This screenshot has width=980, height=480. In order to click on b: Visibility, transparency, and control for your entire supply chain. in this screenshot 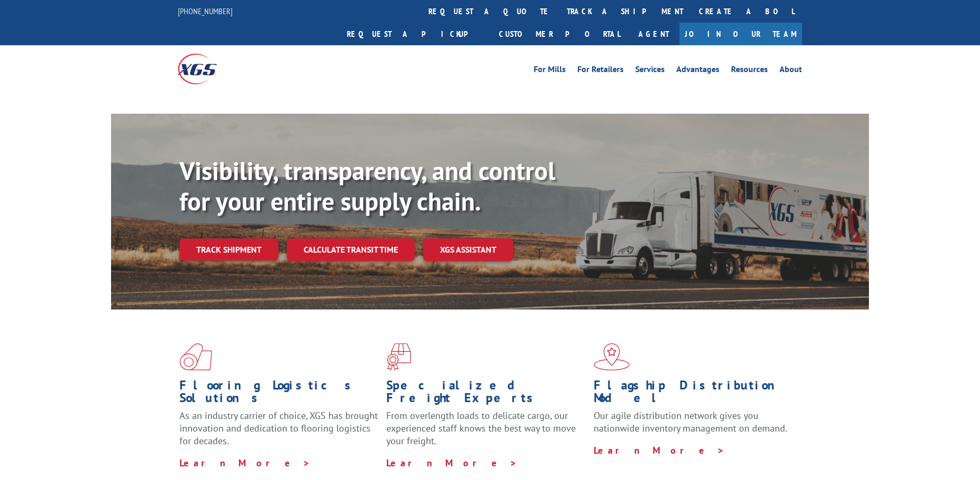, I will do `click(367, 186)`.